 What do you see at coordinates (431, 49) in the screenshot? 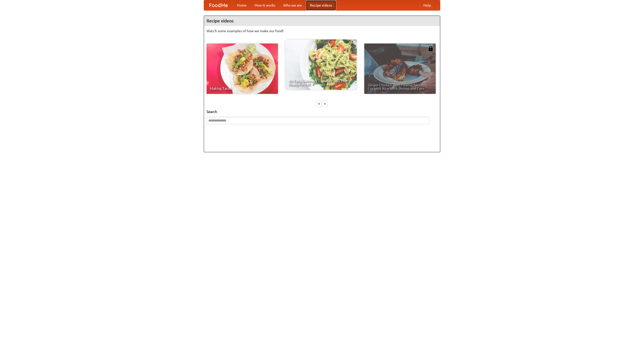
I see `img: 483408.png` at bounding box center [431, 49].